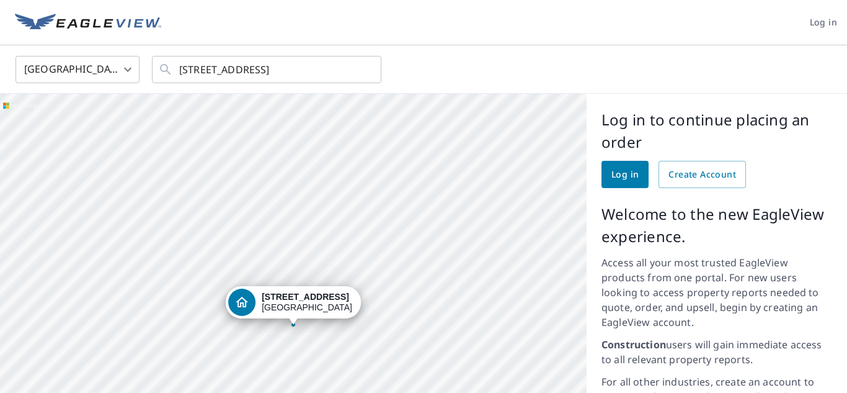 The image size is (847, 393). What do you see at coordinates (717, 225) in the screenshot?
I see `p: Welcome to the new EagleView experience.` at bounding box center [717, 225].